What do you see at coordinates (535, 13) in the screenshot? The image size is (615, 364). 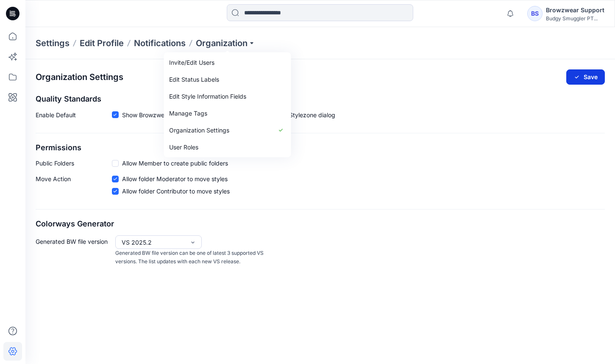 I see `div: BS` at bounding box center [535, 13].